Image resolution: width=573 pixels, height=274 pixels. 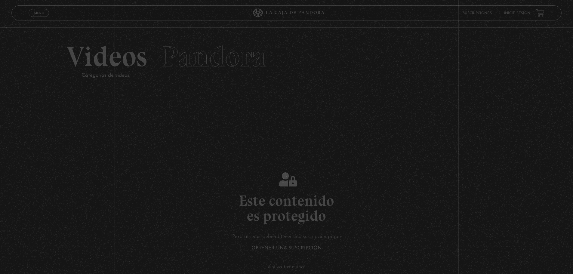 What do you see at coordinates (39, 13) in the screenshot?
I see `span: Menu` at bounding box center [39, 13].